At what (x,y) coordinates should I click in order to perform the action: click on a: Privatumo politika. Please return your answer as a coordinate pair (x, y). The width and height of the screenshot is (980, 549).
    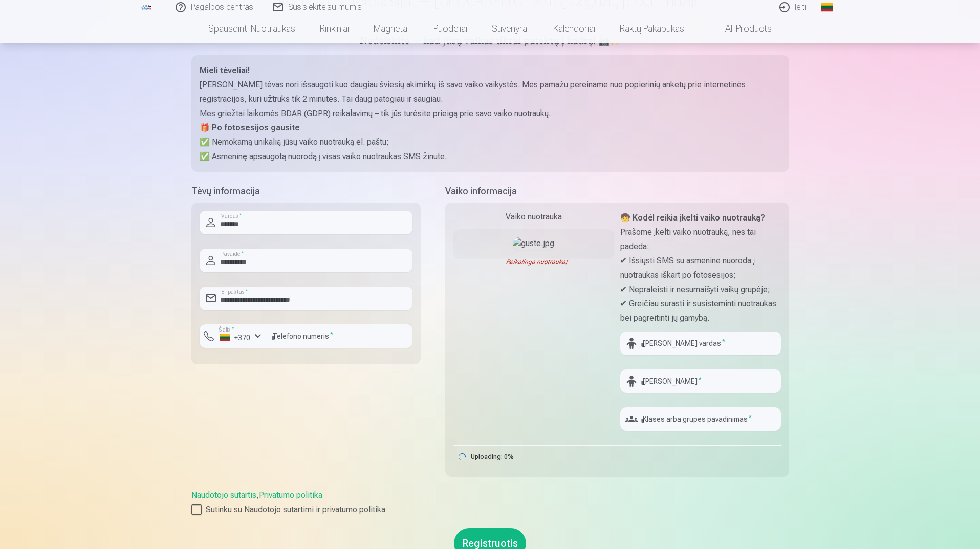
    Looking at the image, I should click on (291, 495).